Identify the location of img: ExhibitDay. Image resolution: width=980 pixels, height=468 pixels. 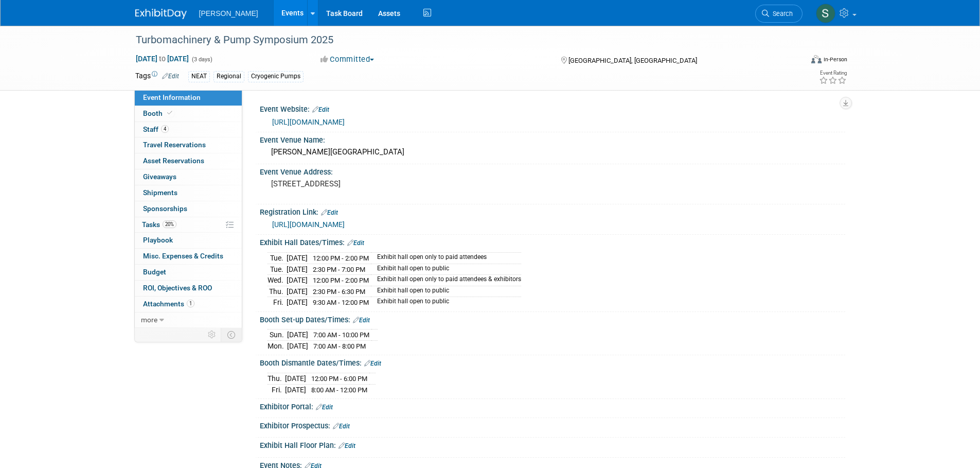
(161, 14).